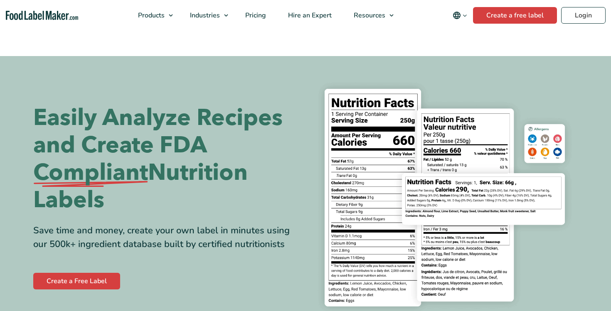 The width and height of the screenshot is (611, 311). Describe the element at coordinates (515, 15) in the screenshot. I see `a: Create a free label` at that location.